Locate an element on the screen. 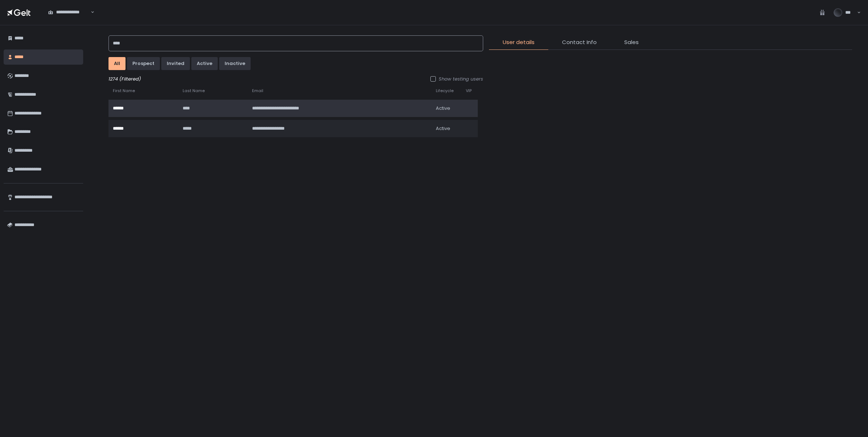 The height and width of the screenshot is (437, 868). button: inactive is located at coordinates (235, 64).